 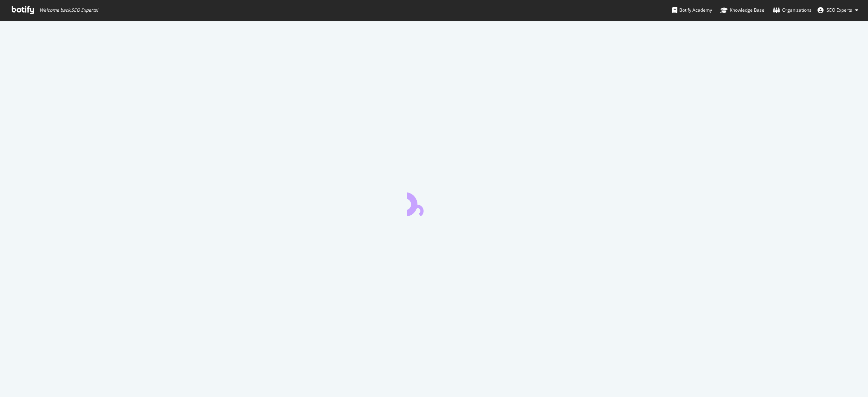 What do you see at coordinates (69, 10) in the screenshot?
I see `span: Welcome back, SEO Experts !` at bounding box center [69, 10].